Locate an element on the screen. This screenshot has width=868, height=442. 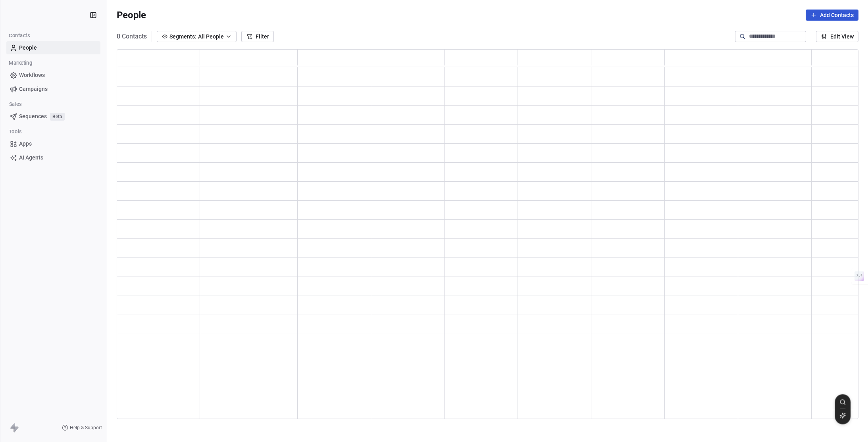
span: Segments: is located at coordinates (183, 36).